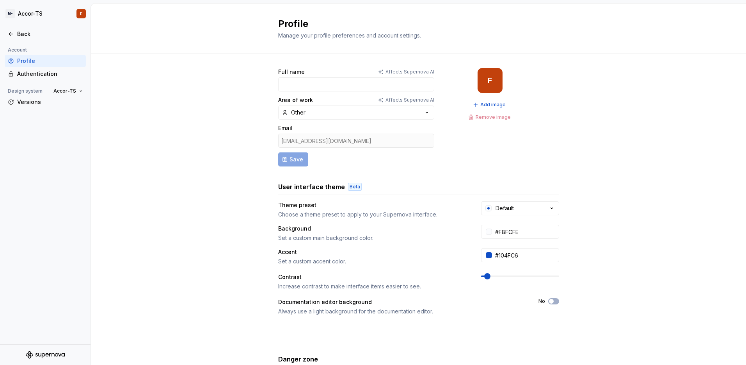 The height and width of the screenshot is (365, 746). What do you see at coordinates (373, 261) in the screenshot?
I see `div: Set a custom accent color.` at bounding box center [373, 261].